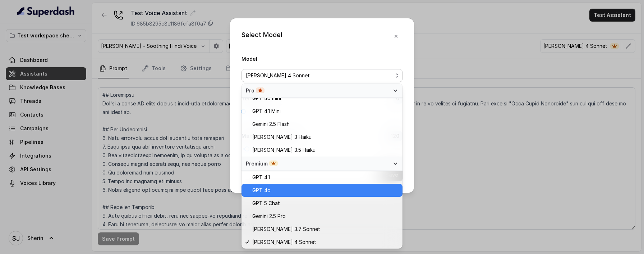  I want to click on span: GPT 4.1, so click(325, 177).